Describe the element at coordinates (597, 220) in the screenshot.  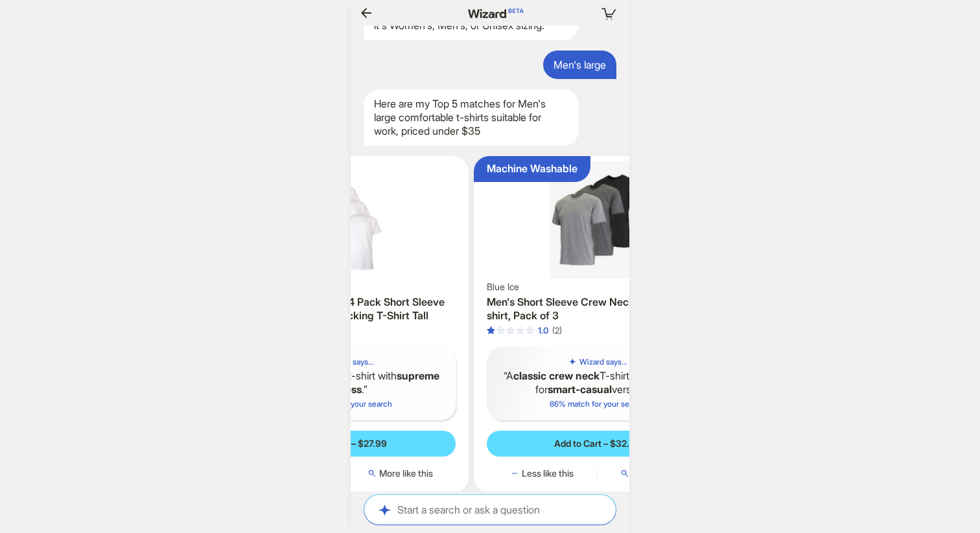
I see `img: Men's Short Sleeve Crew Neck Classic T-shirt, Pack of 3` at that location.